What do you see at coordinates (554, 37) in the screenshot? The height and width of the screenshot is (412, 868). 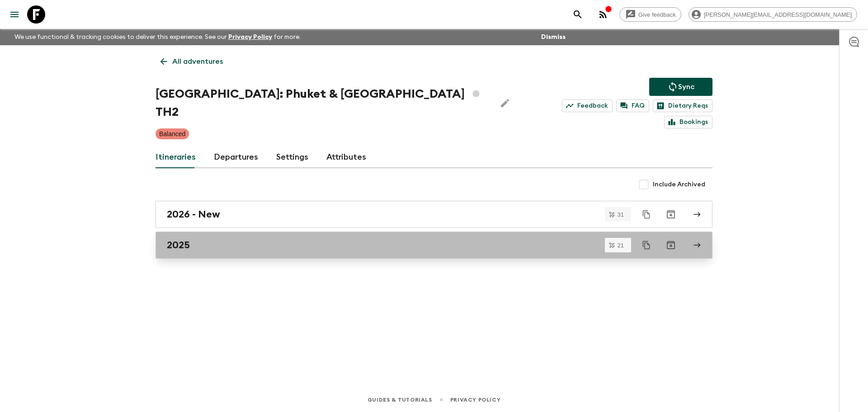 I see `button: Dismiss` at bounding box center [554, 37].